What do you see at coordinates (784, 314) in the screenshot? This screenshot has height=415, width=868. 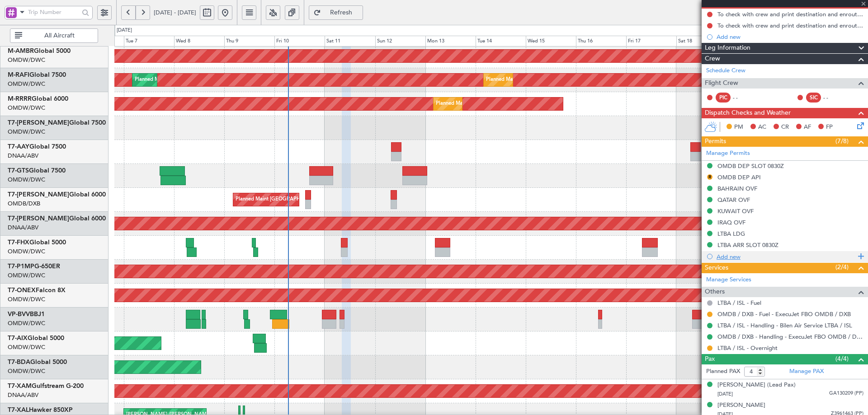 I see `a: OMDB / DXB - Fuel - ExecuJet FBO OMDB / DXB` at bounding box center [784, 314].